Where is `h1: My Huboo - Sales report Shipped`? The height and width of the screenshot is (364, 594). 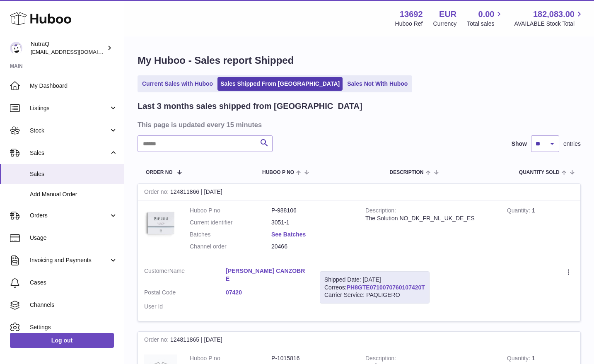 h1: My Huboo - Sales report Shipped is located at coordinates (359, 60).